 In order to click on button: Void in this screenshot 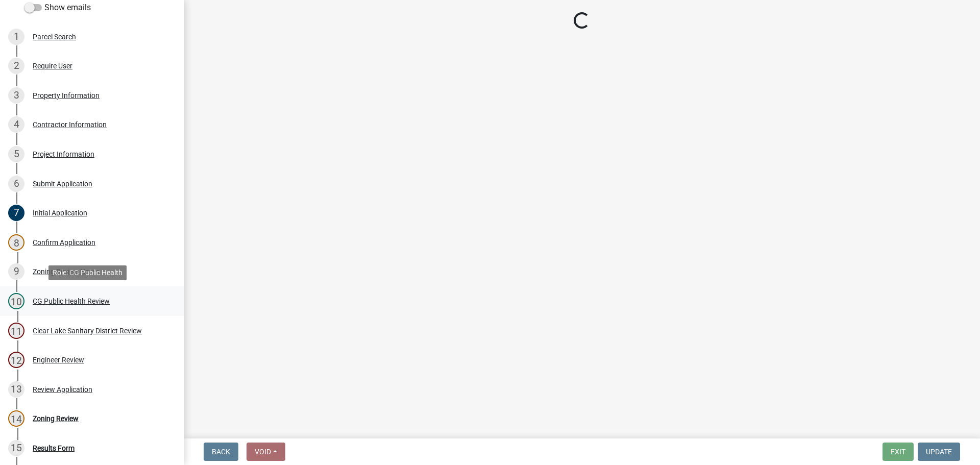, I will do `click(266, 451)`.